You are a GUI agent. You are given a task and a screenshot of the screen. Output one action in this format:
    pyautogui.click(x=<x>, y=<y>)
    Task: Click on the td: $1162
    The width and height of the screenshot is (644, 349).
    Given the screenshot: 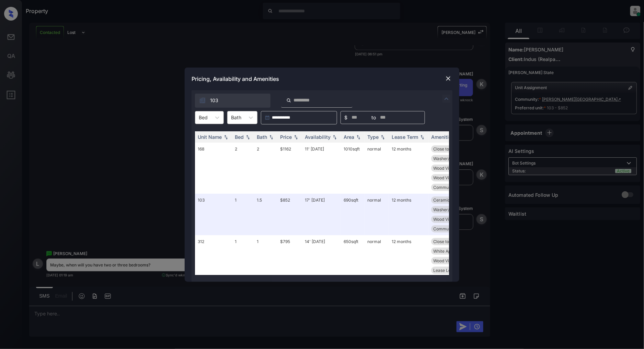 What is the action you would take?
    pyautogui.click(x=290, y=168)
    